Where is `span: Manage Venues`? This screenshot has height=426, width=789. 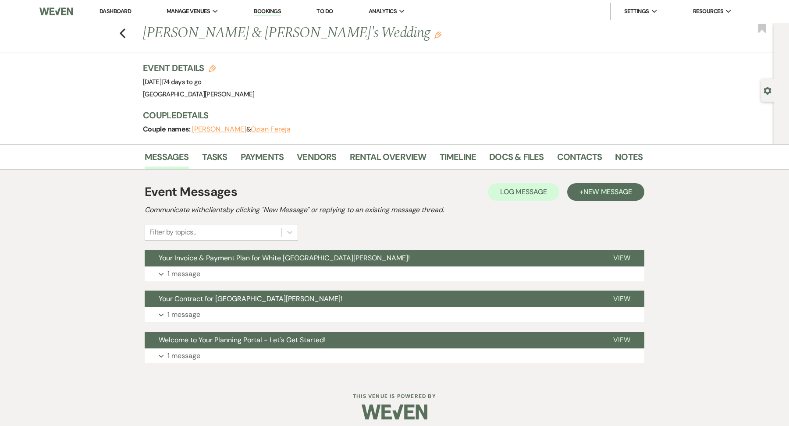 span: Manage Venues is located at coordinates (188, 11).